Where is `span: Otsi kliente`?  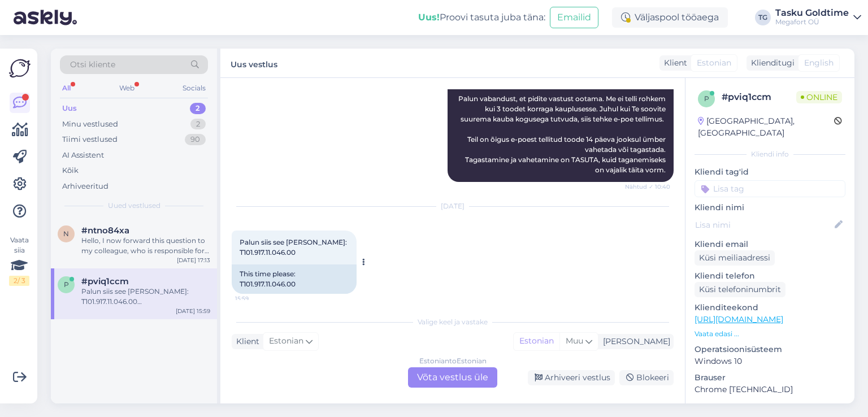 span: Otsi kliente is located at coordinates (93, 64).